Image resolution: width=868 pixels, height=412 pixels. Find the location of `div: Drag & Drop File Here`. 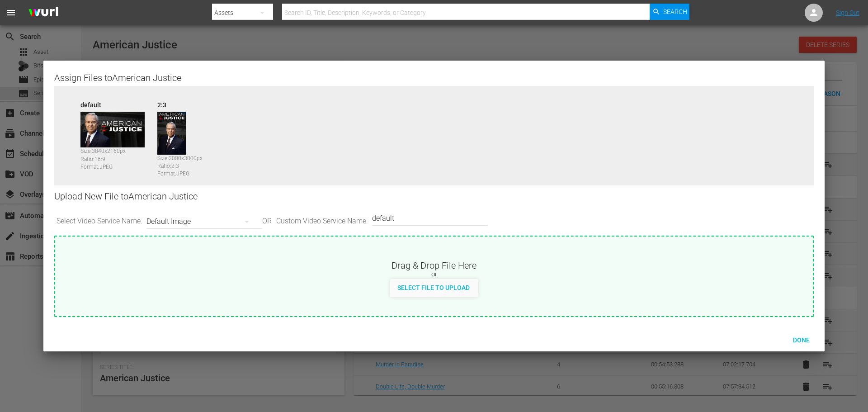

div: Drag & Drop File Here is located at coordinates (434, 264).